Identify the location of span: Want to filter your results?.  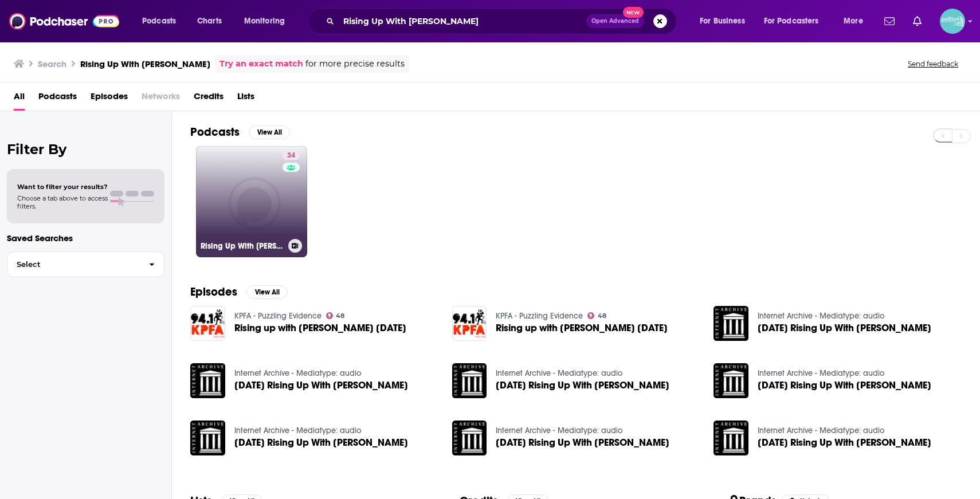
(62, 187).